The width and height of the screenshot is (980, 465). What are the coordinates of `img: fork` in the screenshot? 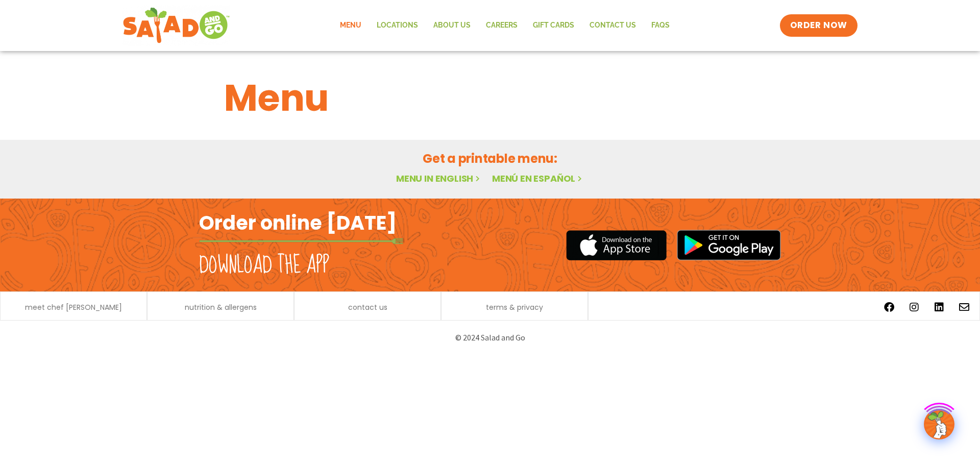 It's located at (301, 241).